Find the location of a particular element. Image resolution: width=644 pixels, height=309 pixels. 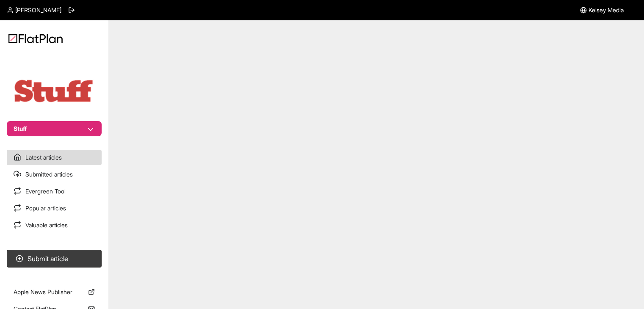

a: Evergreen Tool is located at coordinates (54, 191).